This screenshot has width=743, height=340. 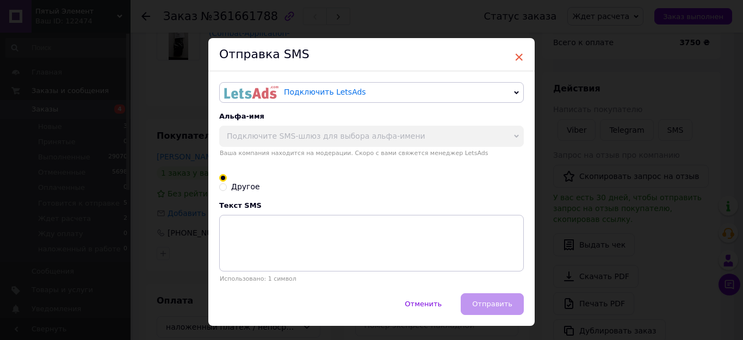 What do you see at coordinates (371, 153) in the screenshot?
I see `span: Ваша компания находится на модерации. Скоро с вами свяжется менеджер LetsAds` at bounding box center [371, 153].